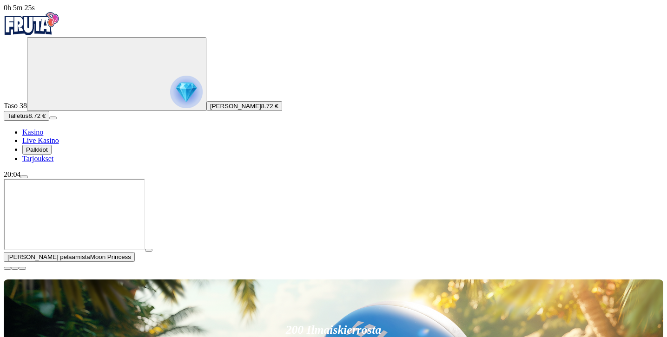 This screenshot has width=667, height=337. What do you see at coordinates (32, 24) in the screenshot?
I see `img: Fruta` at bounding box center [32, 24].